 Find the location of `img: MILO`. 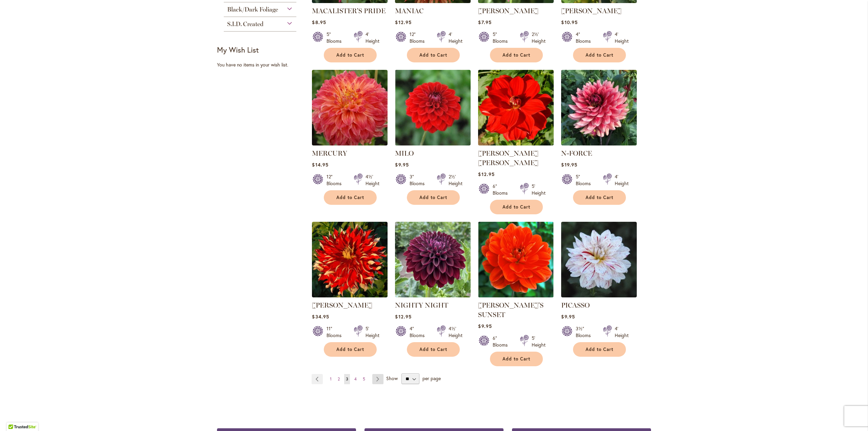

img: MILO is located at coordinates (433, 108).